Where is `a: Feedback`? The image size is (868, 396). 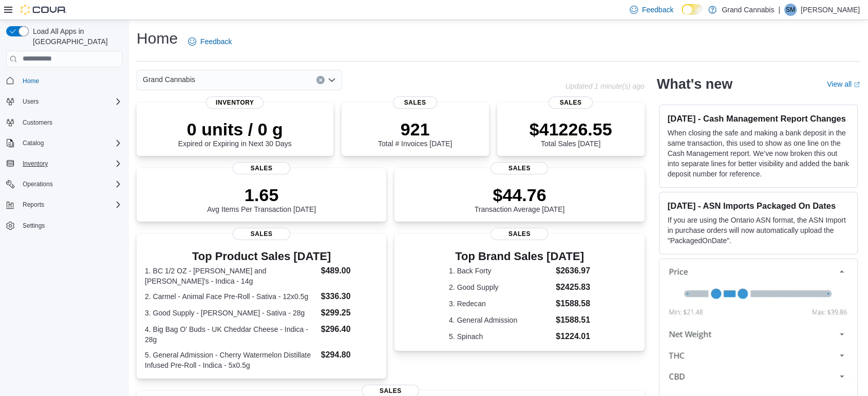 a: Feedback is located at coordinates (210, 42).